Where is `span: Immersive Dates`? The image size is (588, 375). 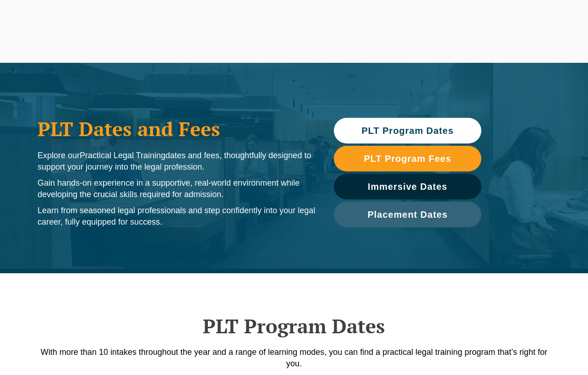 span: Immersive Dates is located at coordinates (408, 187).